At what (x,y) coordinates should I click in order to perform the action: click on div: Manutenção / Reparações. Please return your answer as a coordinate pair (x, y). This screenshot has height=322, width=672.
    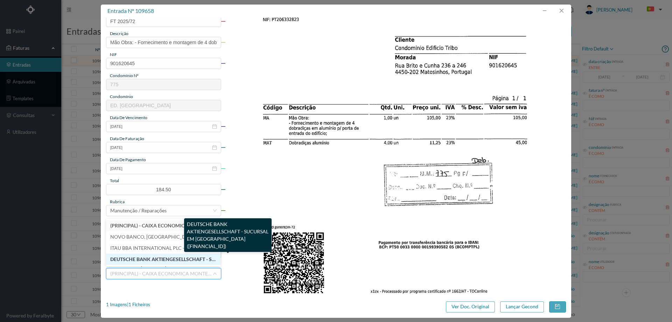
    Looking at the image, I should click on (138, 210).